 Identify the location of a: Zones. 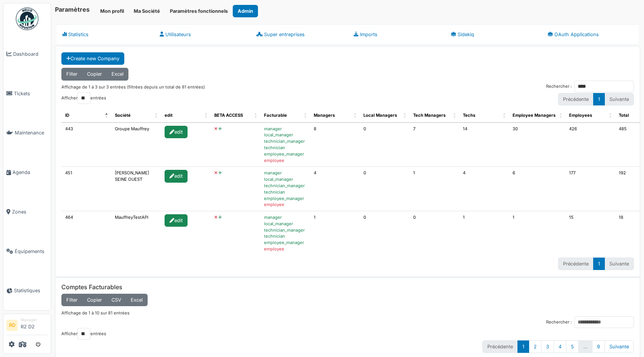
(27, 211).